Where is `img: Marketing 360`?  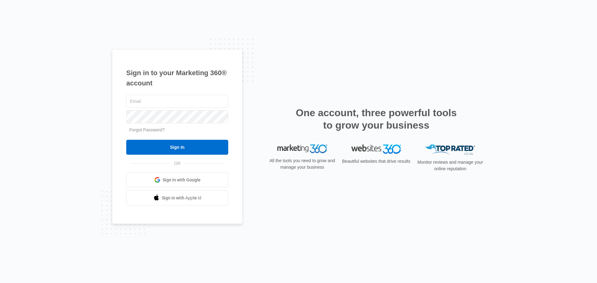
img: Marketing 360 is located at coordinates (302, 149).